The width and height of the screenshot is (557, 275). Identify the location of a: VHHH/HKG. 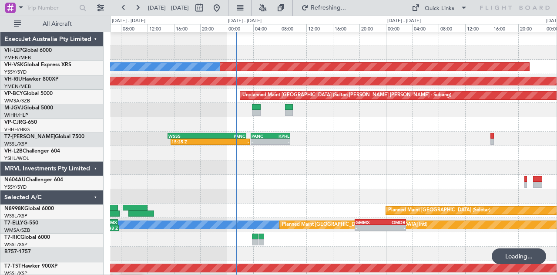
(17, 129).